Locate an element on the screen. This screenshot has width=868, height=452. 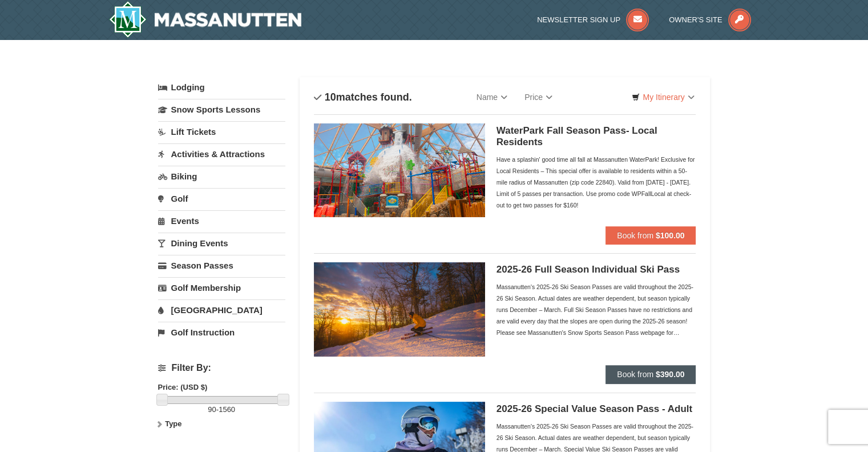
img: Massanutten Resort Logo is located at coordinates (206, 19).